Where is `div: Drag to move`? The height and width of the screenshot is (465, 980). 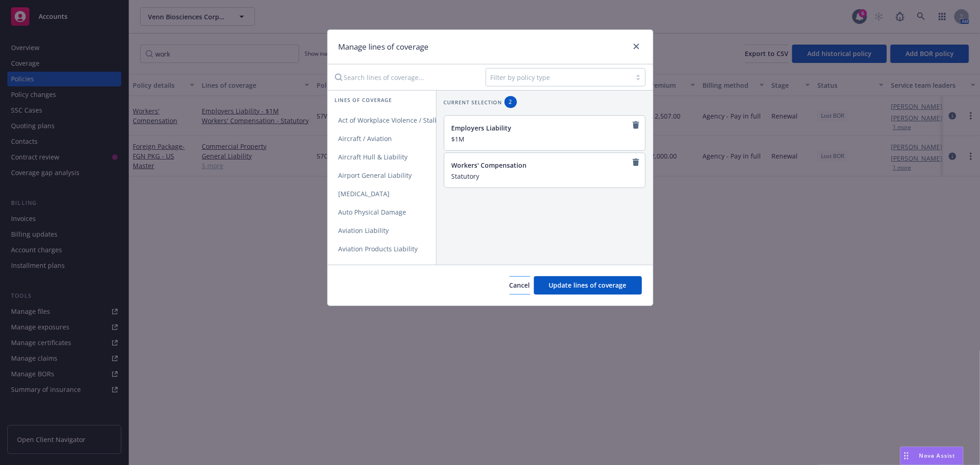
div: Drag to move is located at coordinates (906, 456).